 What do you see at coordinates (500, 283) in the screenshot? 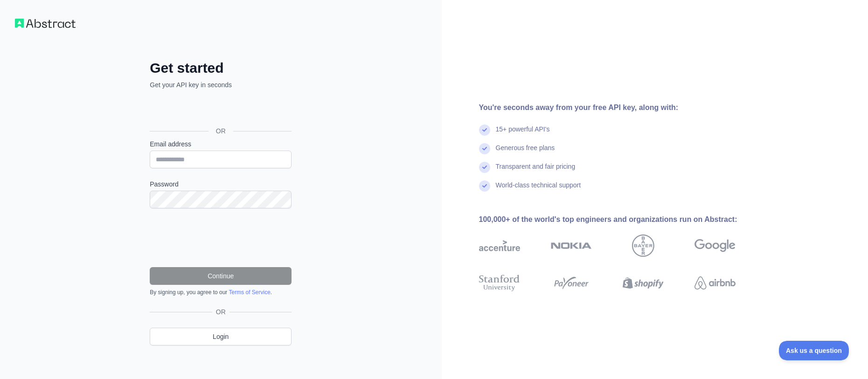
I see `img: stanford university` at bounding box center [500, 283].